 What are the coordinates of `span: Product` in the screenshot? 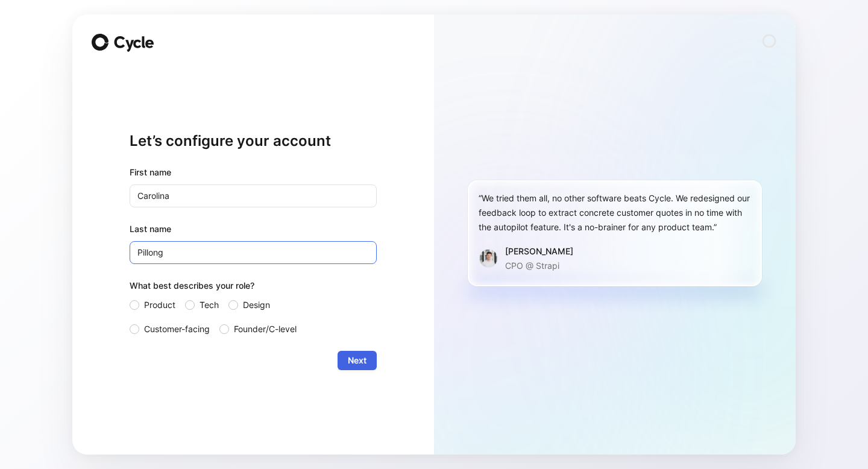 It's located at (160, 305).